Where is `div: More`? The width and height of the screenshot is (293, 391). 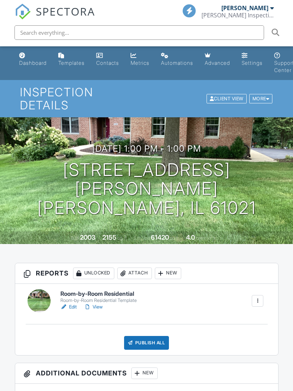 div: More is located at coordinates (261, 98).